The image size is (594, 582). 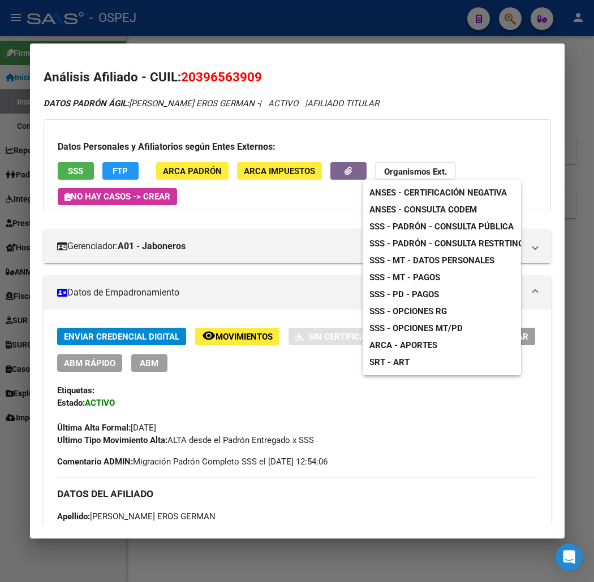 What do you see at coordinates (438, 193) in the screenshot?
I see `span: ANSES - Certificación Negativa` at bounding box center [438, 193].